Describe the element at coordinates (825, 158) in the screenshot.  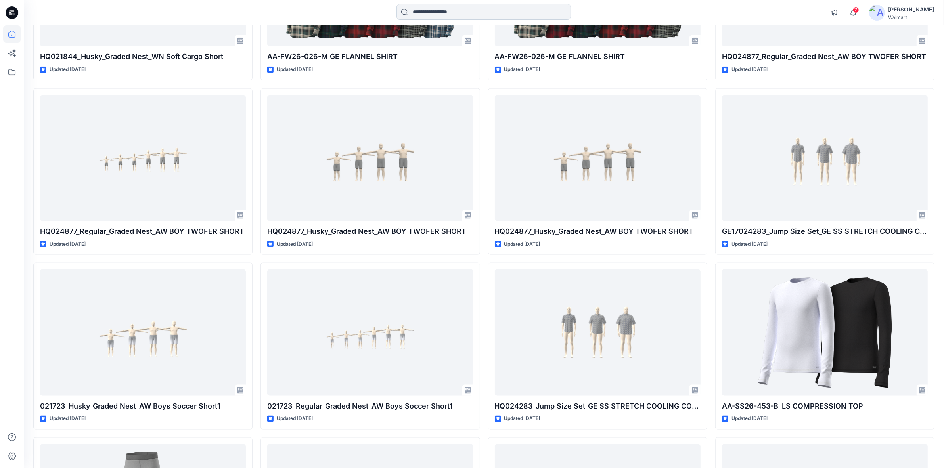
I see `a: GE17024283_Jump Size Set_GE SS STRETCH COOLING COMMUTER SHIRT` at that location.